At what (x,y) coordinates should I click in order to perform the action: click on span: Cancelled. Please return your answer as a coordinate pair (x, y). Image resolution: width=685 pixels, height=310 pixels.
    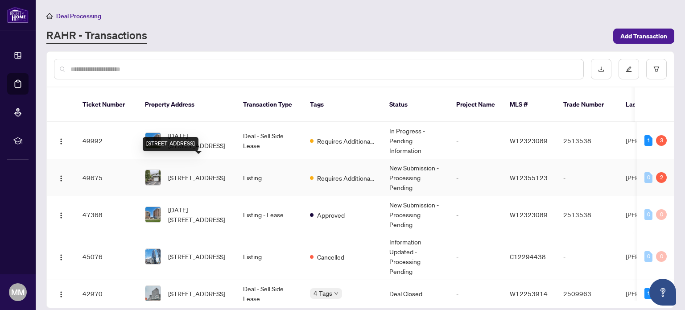
    Looking at the image, I should click on (330, 257).